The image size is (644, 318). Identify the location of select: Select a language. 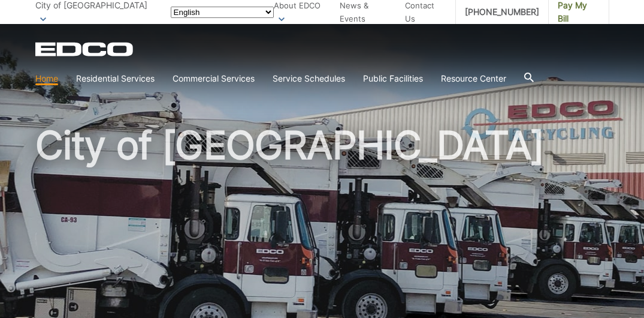
(222, 12).